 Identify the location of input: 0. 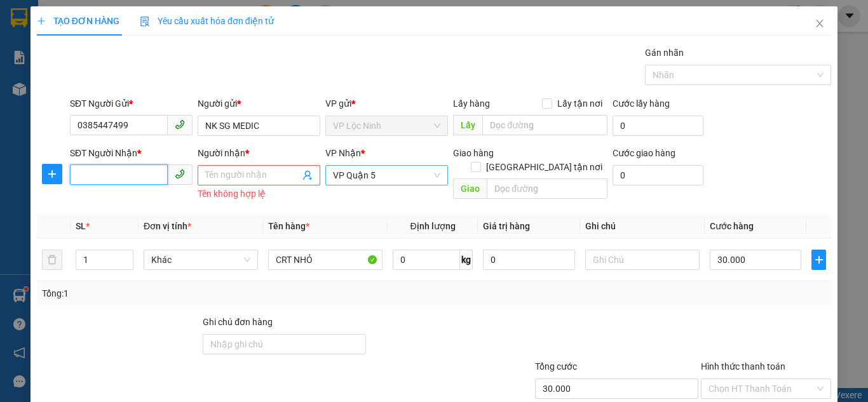
(529, 260).